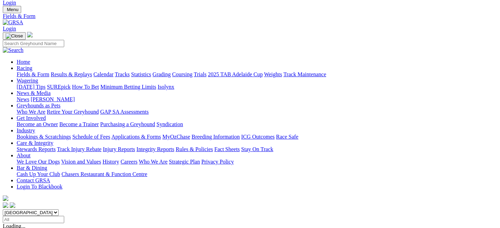  Describe the element at coordinates (194, 149) in the screenshot. I see `a: Rules & Policies` at that location.